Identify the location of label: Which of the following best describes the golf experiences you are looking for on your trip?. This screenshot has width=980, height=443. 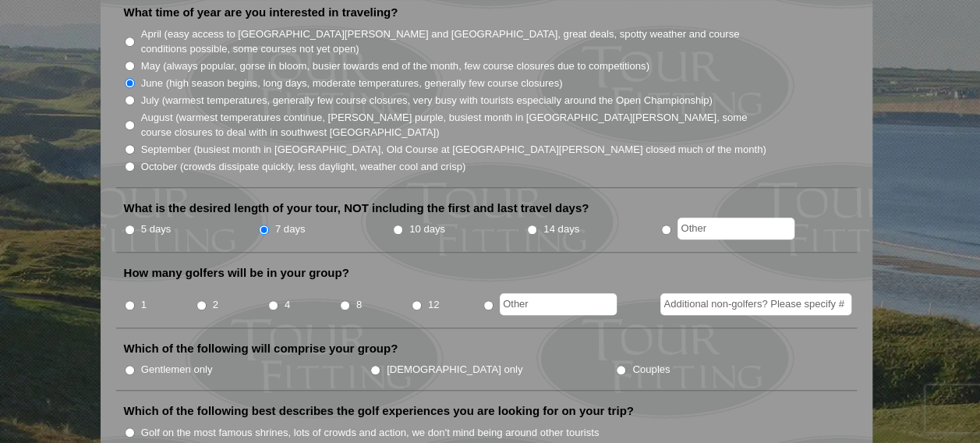
(379, 411).